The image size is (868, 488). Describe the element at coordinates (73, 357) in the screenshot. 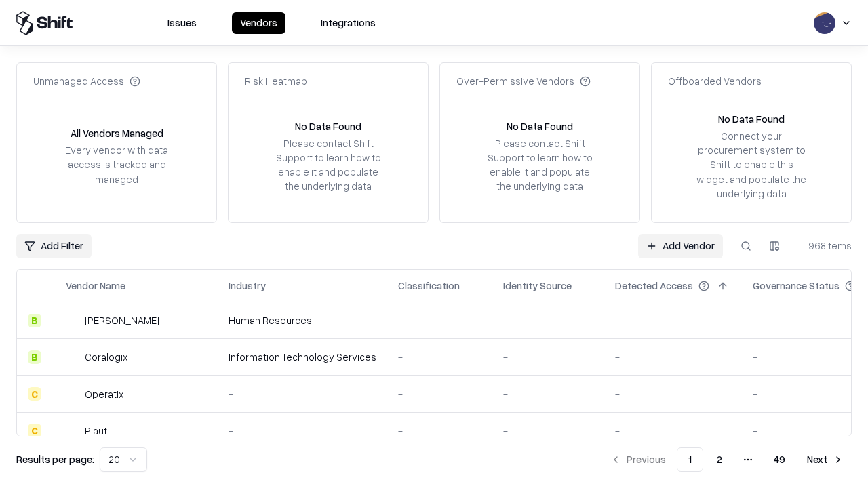

I see `img: Coralogix` at that location.